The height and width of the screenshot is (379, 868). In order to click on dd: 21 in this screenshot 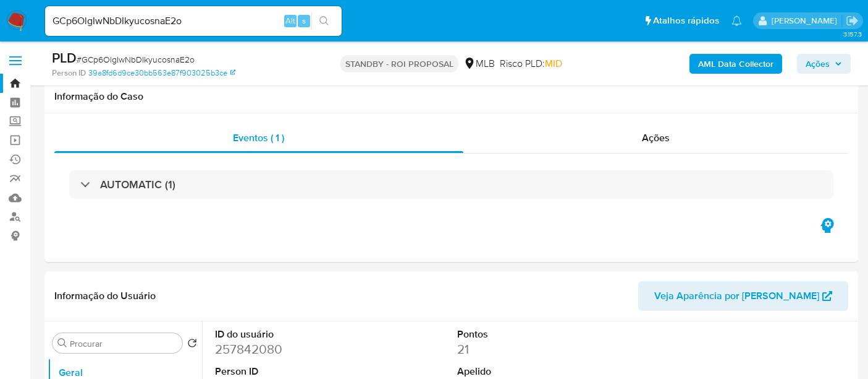, I will do `click(532, 349)`.